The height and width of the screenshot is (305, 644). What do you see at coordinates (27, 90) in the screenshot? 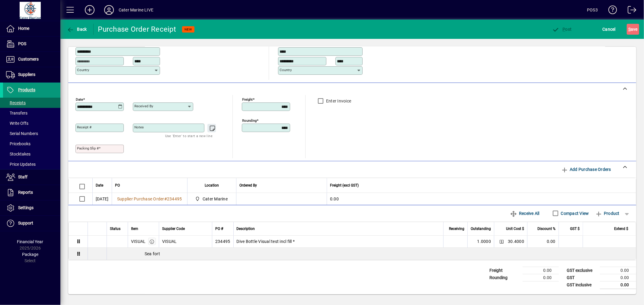
I see `span: Products` at bounding box center [27, 90].